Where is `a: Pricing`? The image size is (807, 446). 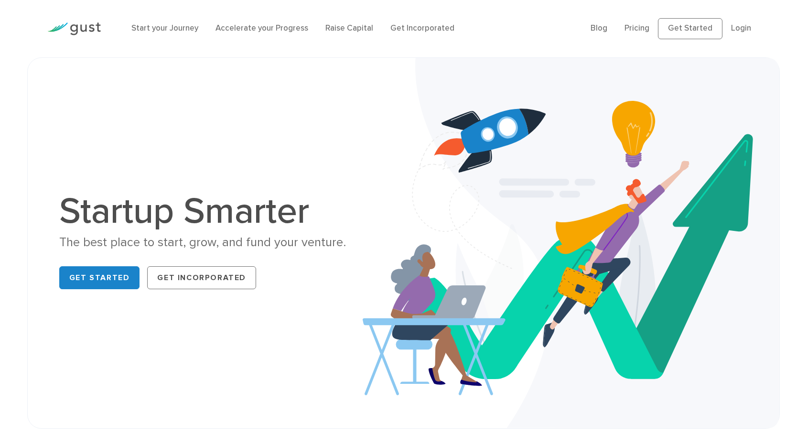 a: Pricing is located at coordinates (637, 28).